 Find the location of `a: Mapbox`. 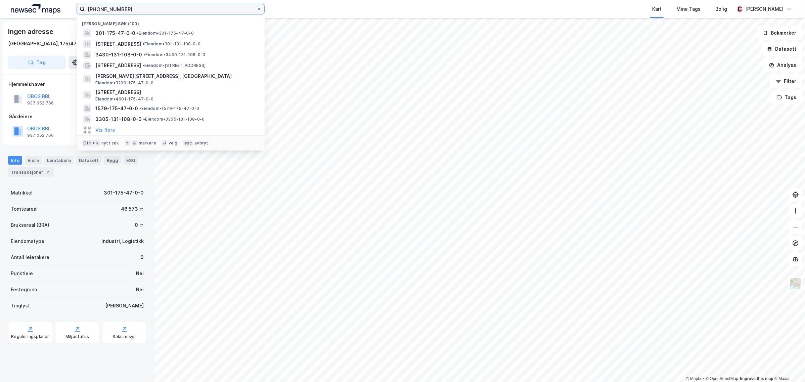

a: Mapbox is located at coordinates (695, 378).